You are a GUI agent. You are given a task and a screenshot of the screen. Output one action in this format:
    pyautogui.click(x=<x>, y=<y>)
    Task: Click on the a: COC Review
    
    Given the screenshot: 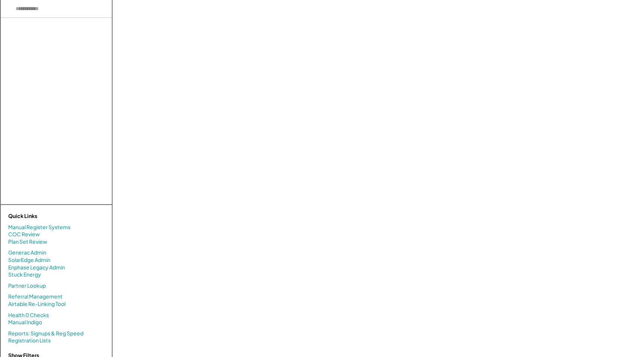 What is the action you would take?
    pyautogui.click(x=24, y=234)
    